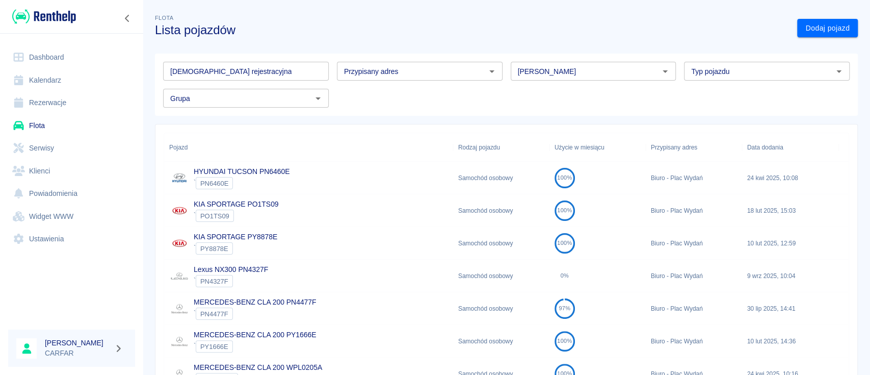  I want to click on span: PY8878E, so click(214, 248).